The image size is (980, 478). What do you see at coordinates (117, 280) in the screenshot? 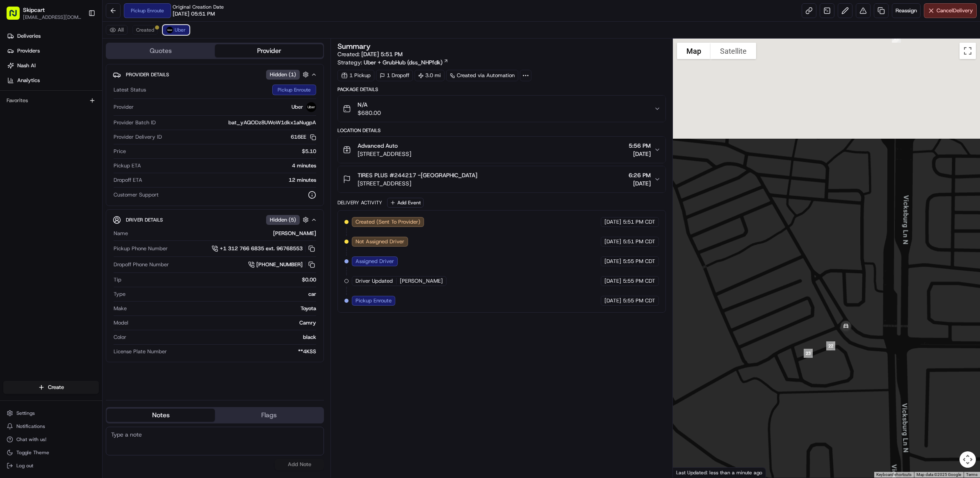
I see `span: Tip` at bounding box center [117, 280].